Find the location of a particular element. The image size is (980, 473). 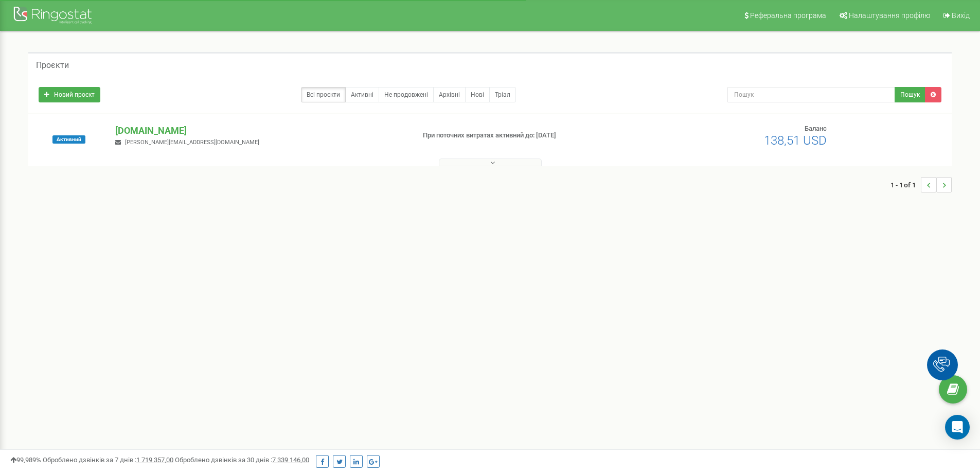

button: Пошук is located at coordinates (910, 94).